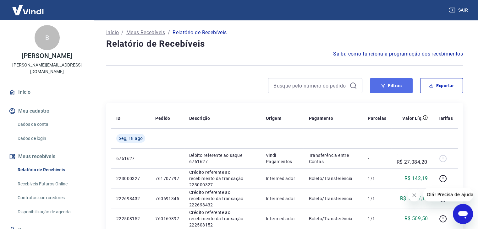 The image size is (478, 229). What do you see at coordinates (167, 179) in the screenshot?
I see `p: 761707797` at bounding box center [167, 179].